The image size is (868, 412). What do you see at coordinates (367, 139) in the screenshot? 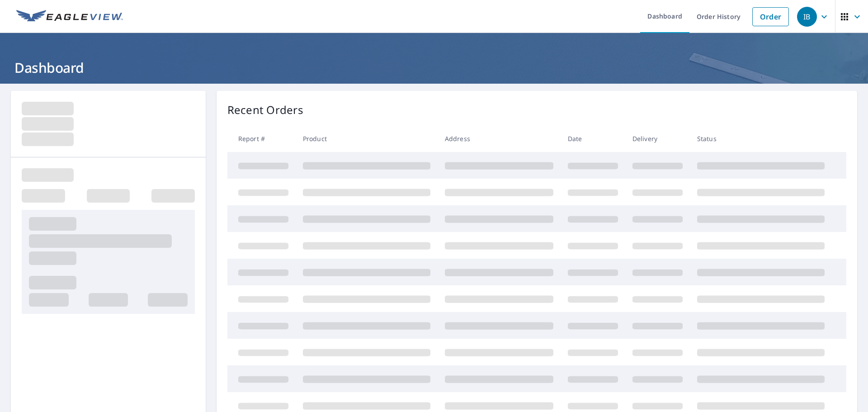
I see `th: Product` at bounding box center [367, 139].